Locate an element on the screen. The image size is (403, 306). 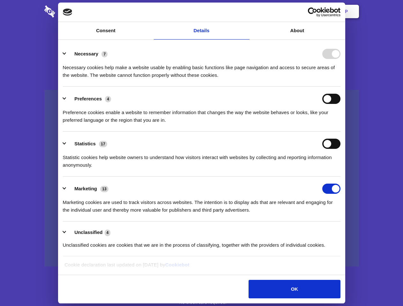
label: Marketing is located at coordinates (86, 189).